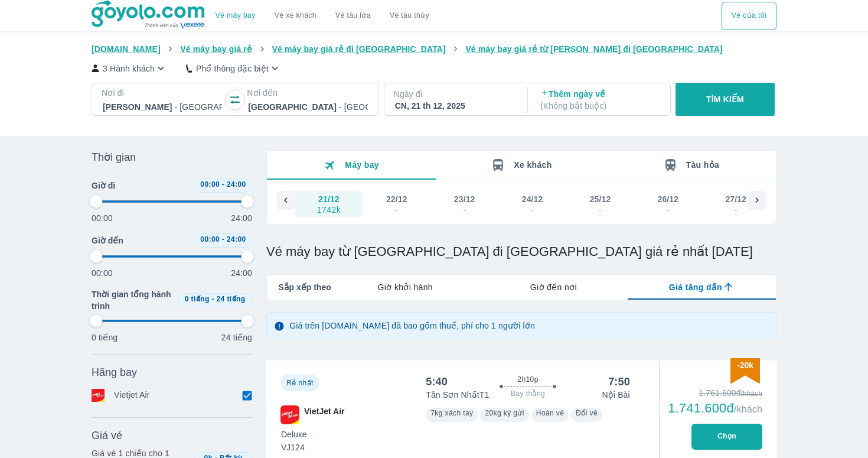 This screenshot has height=458, width=868. What do you see at coordinates (436, 382) in the screenshot?
I see `div: 5:40` at bounding box center [436, 382].